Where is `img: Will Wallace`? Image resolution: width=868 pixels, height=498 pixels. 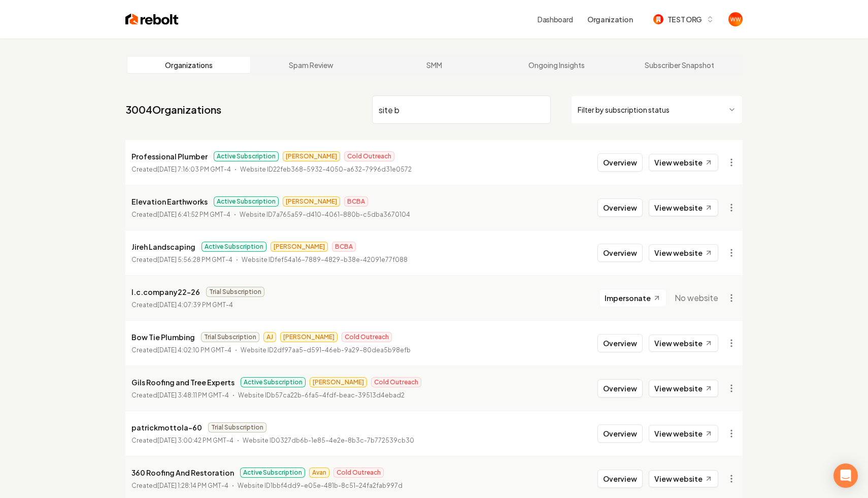
img: Will Wallace is located at coordinates (735, 19).